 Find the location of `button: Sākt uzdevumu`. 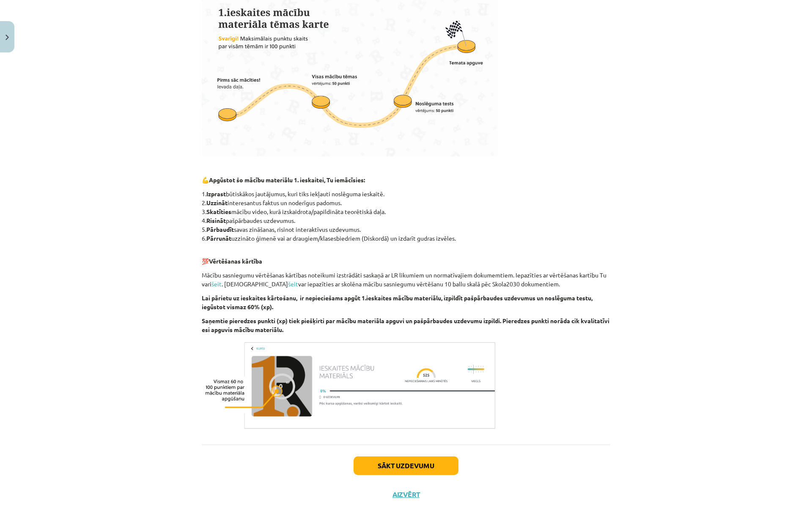

button: Sākt uzdevumu is located at coordinates (406, 466).